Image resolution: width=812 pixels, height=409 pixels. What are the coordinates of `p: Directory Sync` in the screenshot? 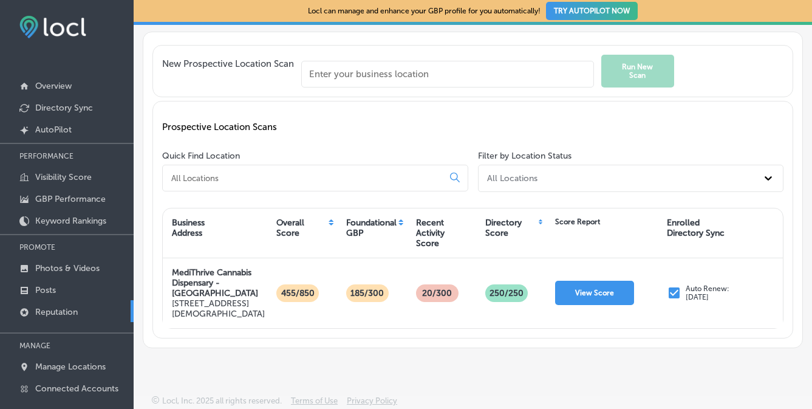 It's located at (64, 107).